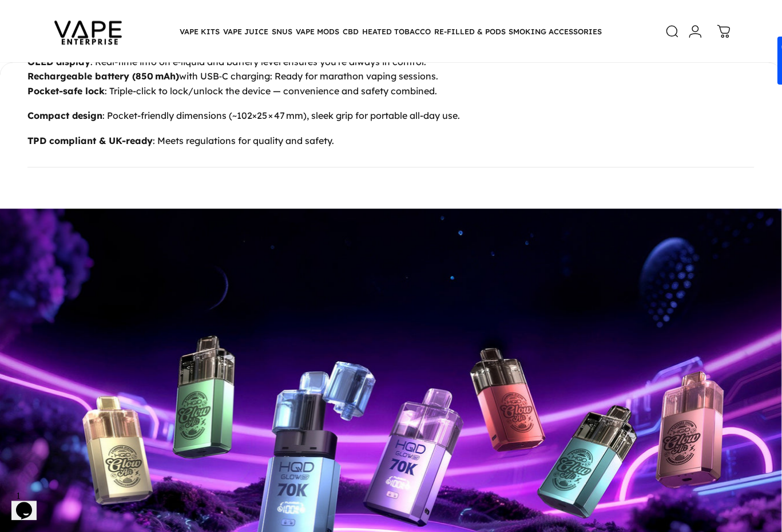  Describe the element at coordinates (66, 91) in the screenshot. I see `strong: Pocket-safe lock` at that location.